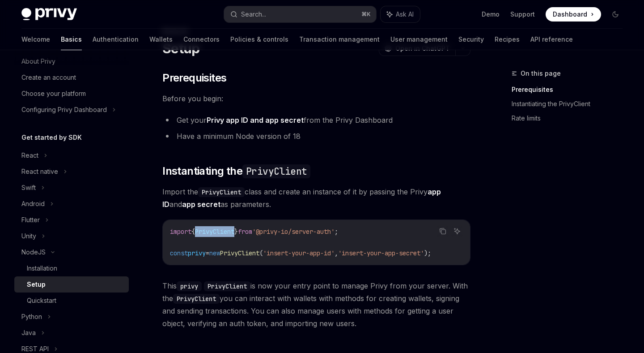  Describe the element at coordinates (52, 138) in the screenshot. I see `h5: Get started by SDK` at that location.